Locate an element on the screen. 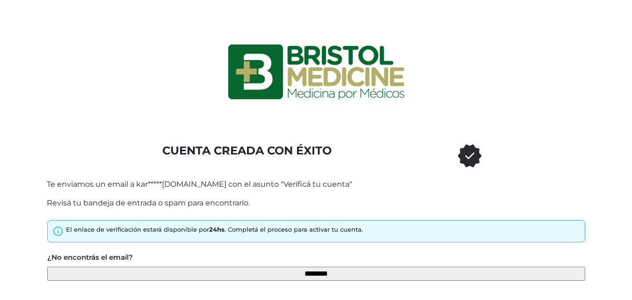 Image resolution: width=632 pixels, height=300 pixels. label: ¿No encontrás el email? is located at coordinates (90, 257).